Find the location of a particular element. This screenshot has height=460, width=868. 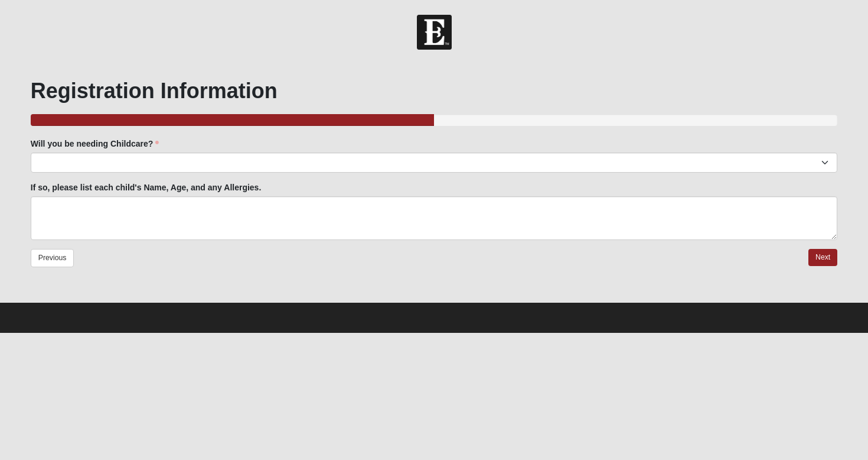

a: Next is located at coordinates (823, 257).